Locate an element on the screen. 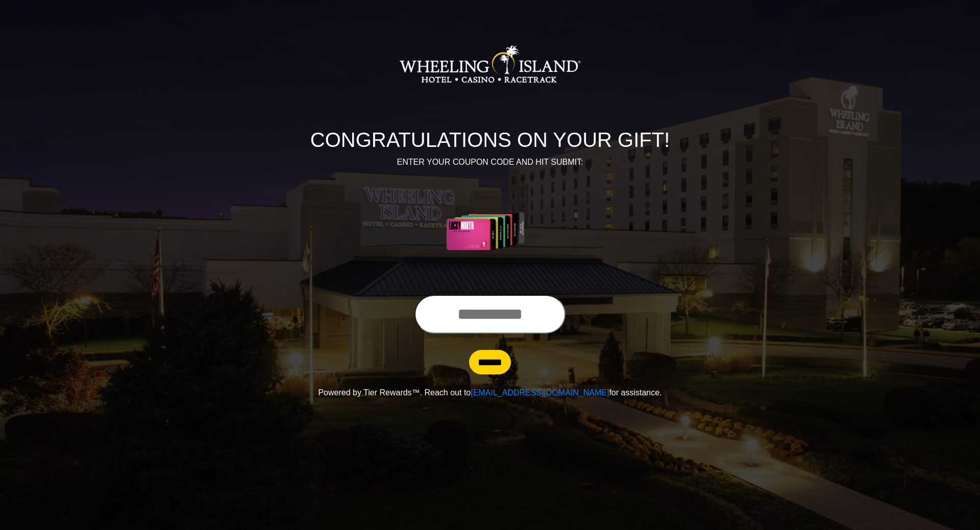 The width and height of the screenshot is (980, 530). h1: CONGRATULATIONS ON YOUR GIFT! is located at coordinates (490, 140).